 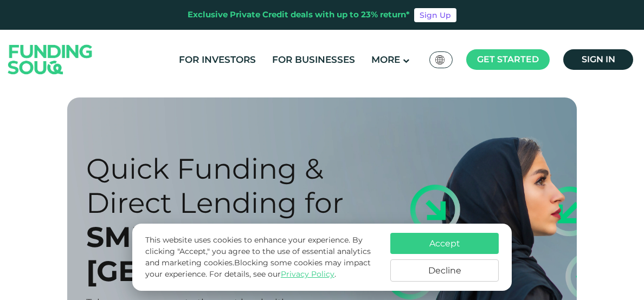 I want to click on span: For details, see our ., so click(x=273, y=274).